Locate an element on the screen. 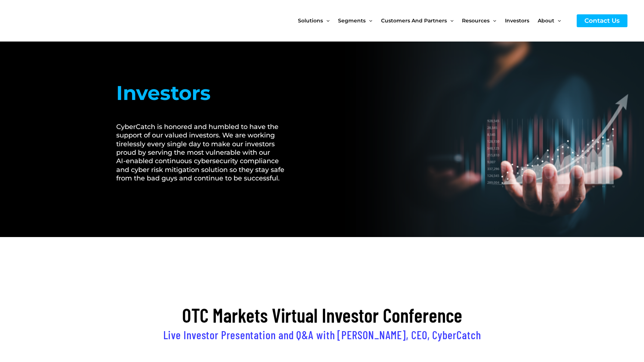 The image size is (644, 362). span: Segments is located at coordinates (352, 20).